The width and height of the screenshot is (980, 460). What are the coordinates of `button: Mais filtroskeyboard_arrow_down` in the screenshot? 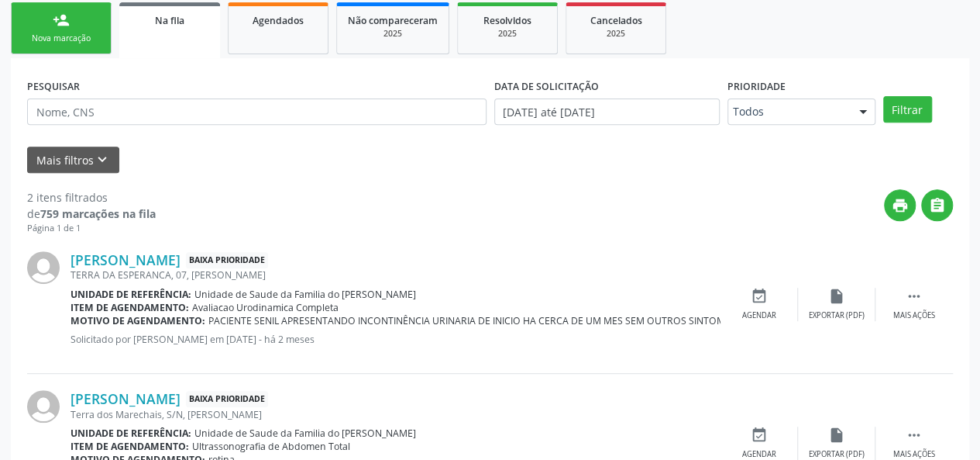 It's located at (73, 160).